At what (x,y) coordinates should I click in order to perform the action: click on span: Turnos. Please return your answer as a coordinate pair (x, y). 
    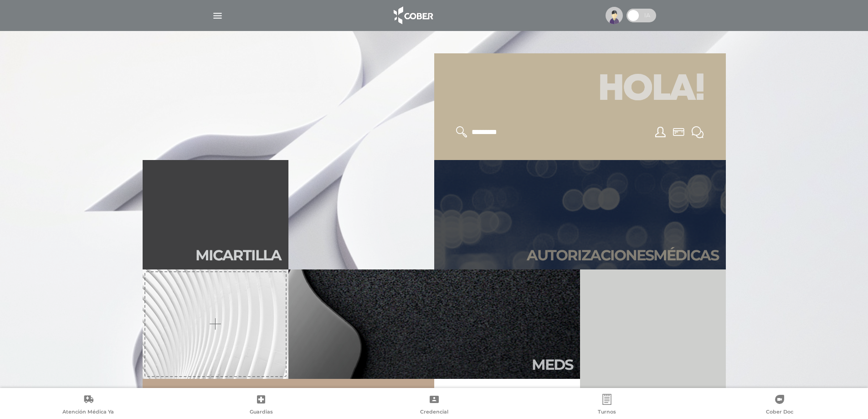
    Looking at the image, I should click on (607, 413).